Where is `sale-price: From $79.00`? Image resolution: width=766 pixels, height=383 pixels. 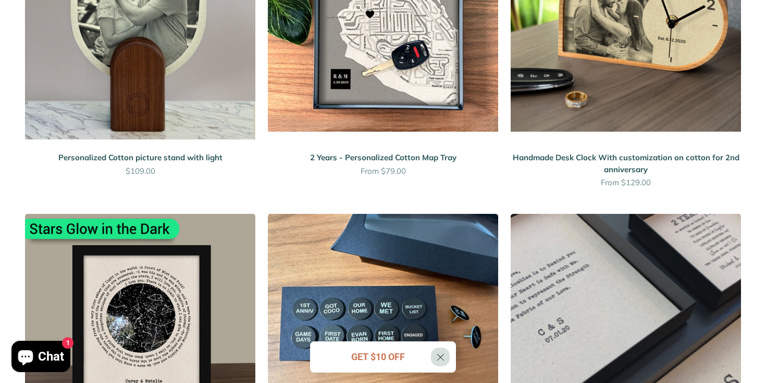
sale-price: From $79.00 is located at coordinates (383, 171).